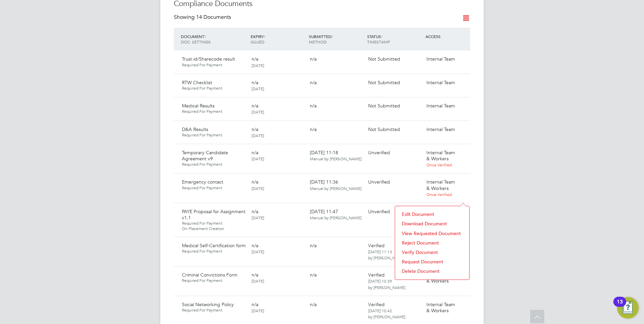 This screenshot has height=324, width=644. What do you see at coordinates (447, 36) in the screenshot?
I see `div: ACCESS` at bounding box center [447, 36].